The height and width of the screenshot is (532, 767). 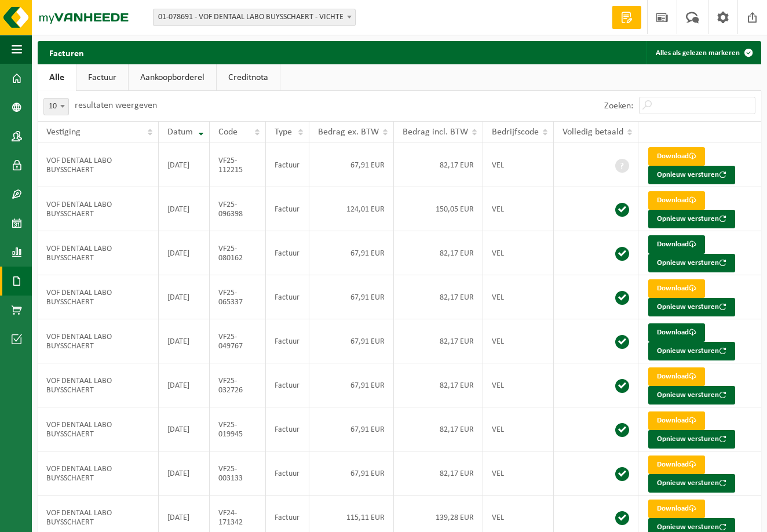 What do you see at coordinates (283, 132) in the screenshot?
I see `span: Type` at bounding box center [283, 132].